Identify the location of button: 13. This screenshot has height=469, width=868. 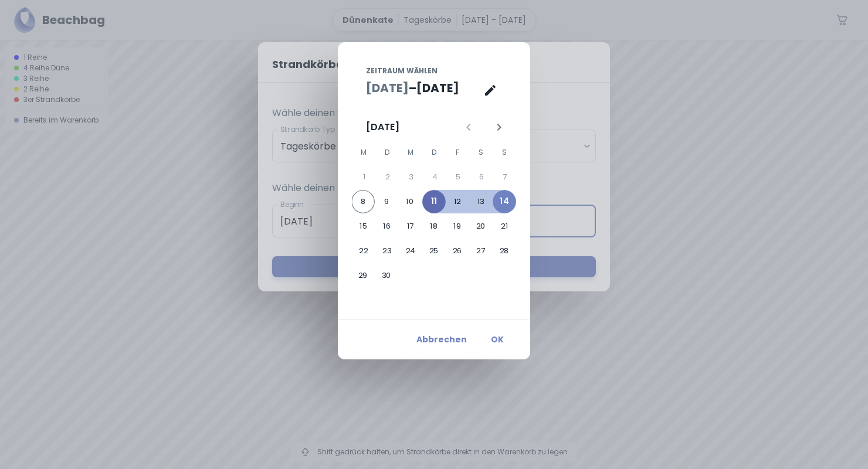
(481, 202).